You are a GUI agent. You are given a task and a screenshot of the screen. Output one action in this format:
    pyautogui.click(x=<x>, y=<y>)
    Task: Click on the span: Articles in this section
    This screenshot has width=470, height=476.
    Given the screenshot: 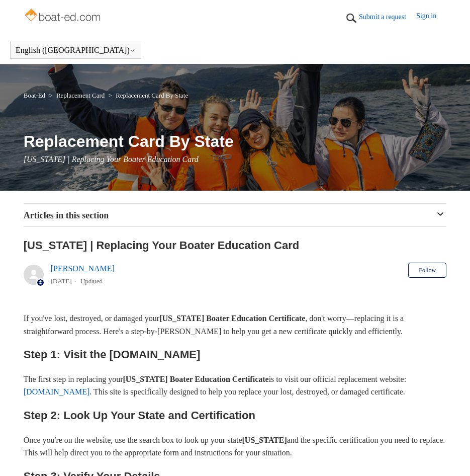 What is the action you would take?
    pyautogui.click(x=66, y=215)
    